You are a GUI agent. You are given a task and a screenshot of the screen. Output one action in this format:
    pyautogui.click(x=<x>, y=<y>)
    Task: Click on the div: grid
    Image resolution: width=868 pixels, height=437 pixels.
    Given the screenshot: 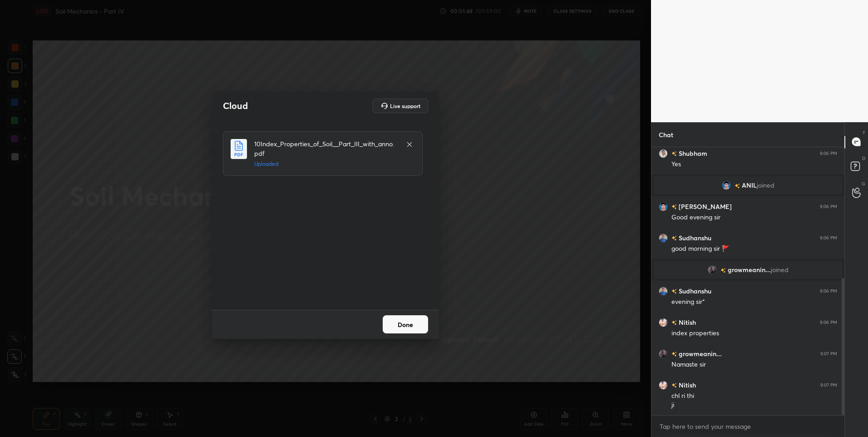 What is the action you would take?
    pyautogui.click(x=748, y=281)
    